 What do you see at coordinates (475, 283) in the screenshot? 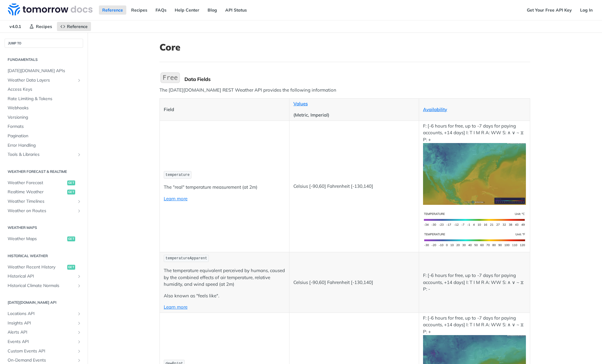
I see `p: F: [-6 hours for free, up to -7 days for paying accounts, +14 days] I: T I M R A: WW S: ∧ ∨ ~ ⧖ P: -` at bounding box center [475, 283].